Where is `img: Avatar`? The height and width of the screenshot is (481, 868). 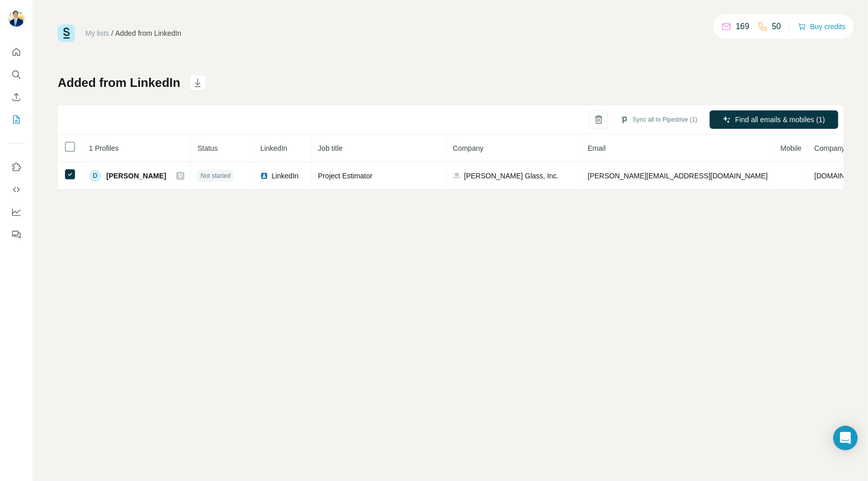
img: Avatar is located at coordinates (17, 18).